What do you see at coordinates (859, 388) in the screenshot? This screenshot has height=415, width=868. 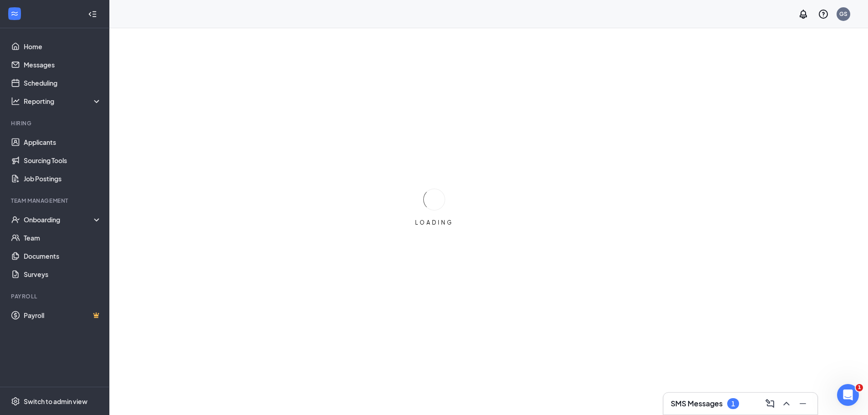 I see `span: 1` at bounding box center [859, 388].